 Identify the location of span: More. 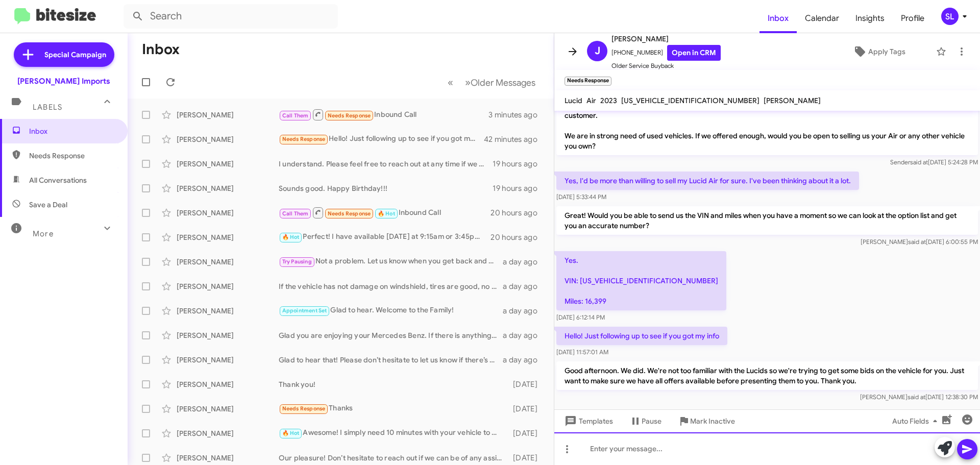
(43, 234).